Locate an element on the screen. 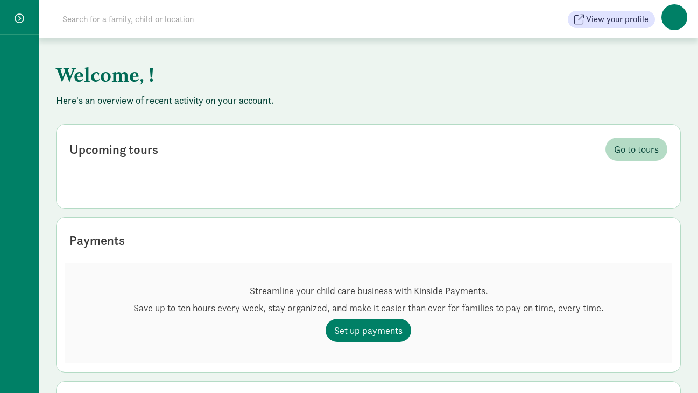  span: View your profile is located at coordinates (617, 19).